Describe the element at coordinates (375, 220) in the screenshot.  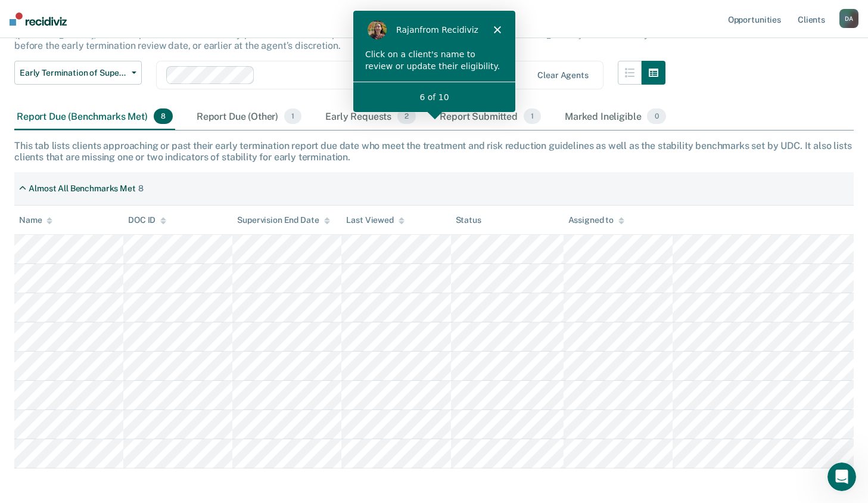
I see `div: Last Viewed` at that location.